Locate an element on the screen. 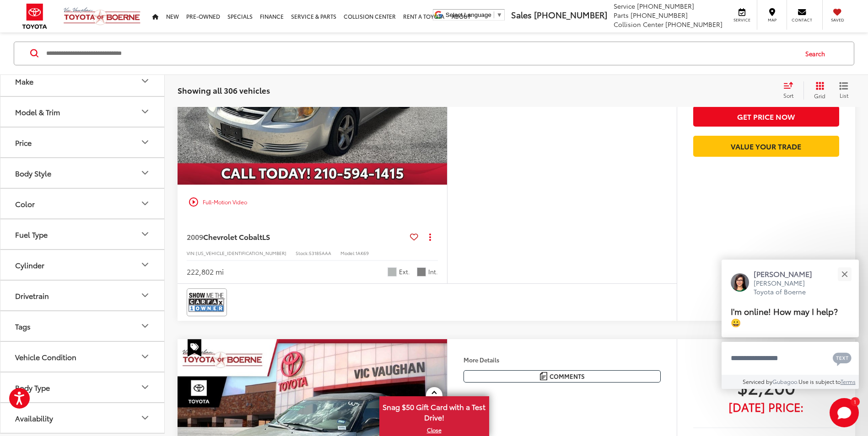 Image resolution: width=868 pixels, height=436 pixels. div: Drivetrain is located at coordinates (32, 295).